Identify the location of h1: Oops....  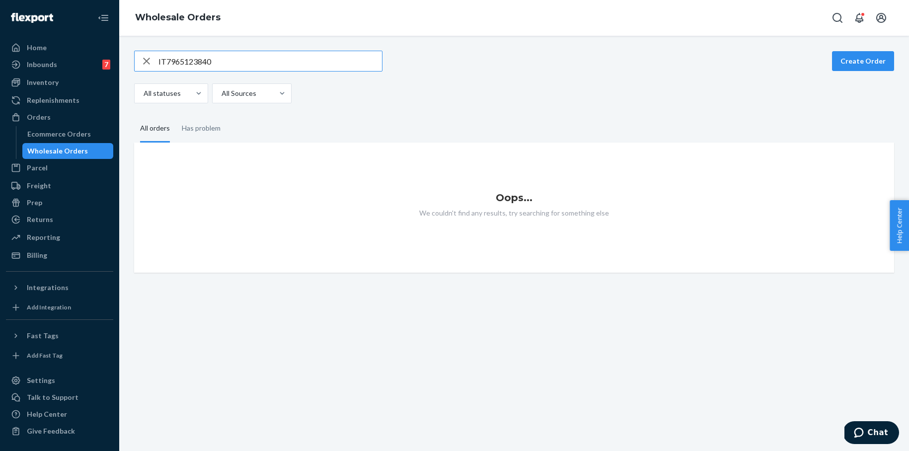
(514, 198).